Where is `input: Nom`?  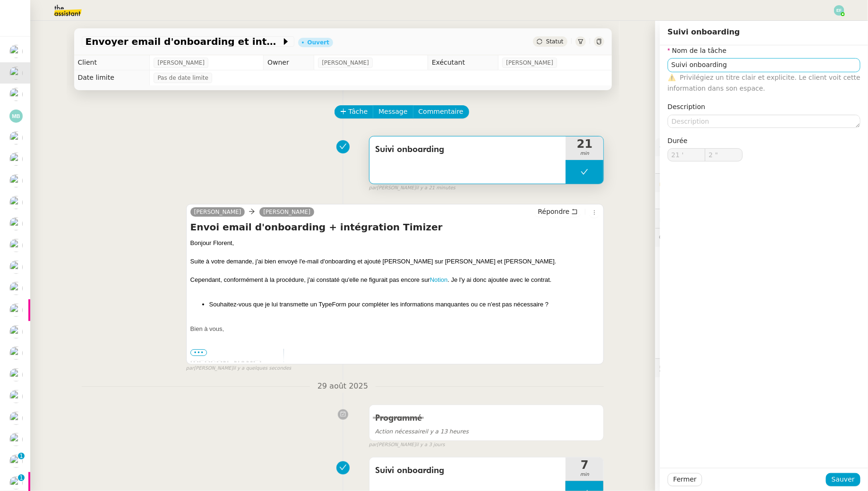 input: Nom is located at coordinates (764, 65).